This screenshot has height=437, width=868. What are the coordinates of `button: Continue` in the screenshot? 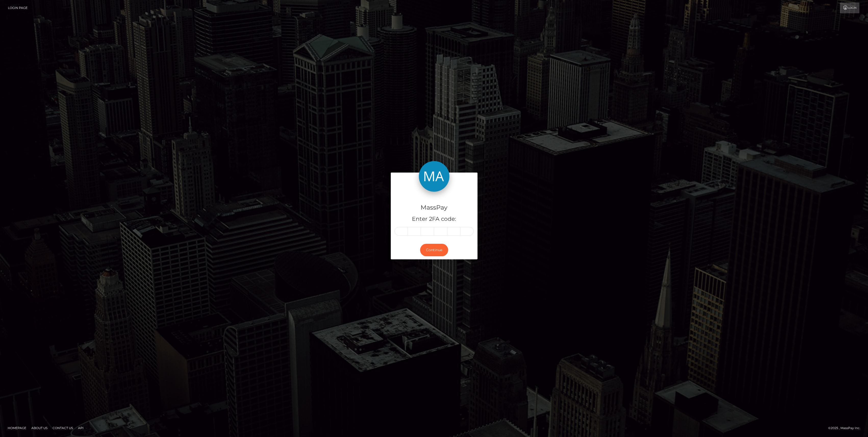 It's located at (434, 250).